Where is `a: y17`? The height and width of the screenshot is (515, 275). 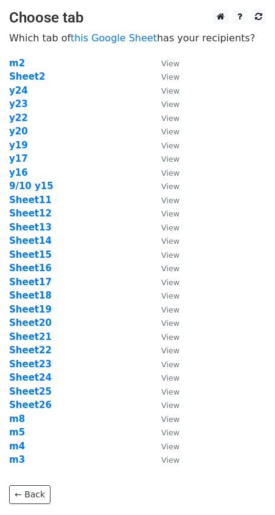
a: y17 is located at coordinates (18, 159).